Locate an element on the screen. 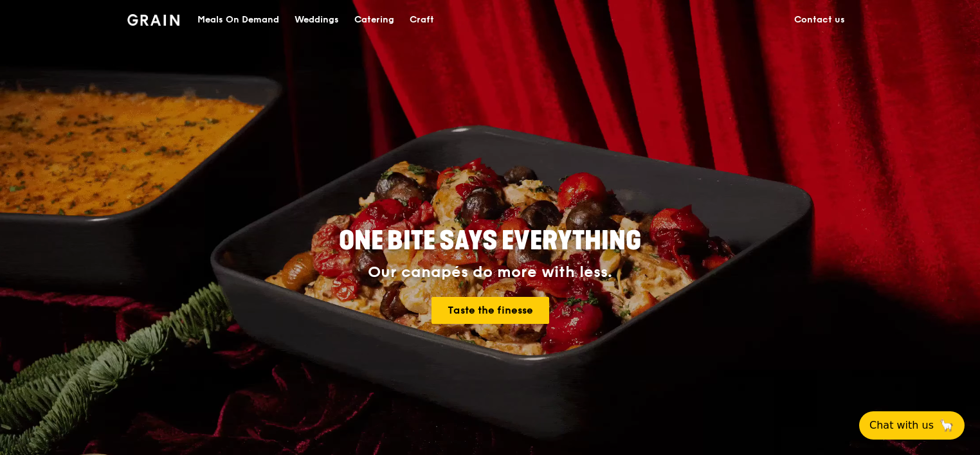 This screenshot has width=980, height=455. div: Our canapés do more with less. is located at coordinates (490, 273).